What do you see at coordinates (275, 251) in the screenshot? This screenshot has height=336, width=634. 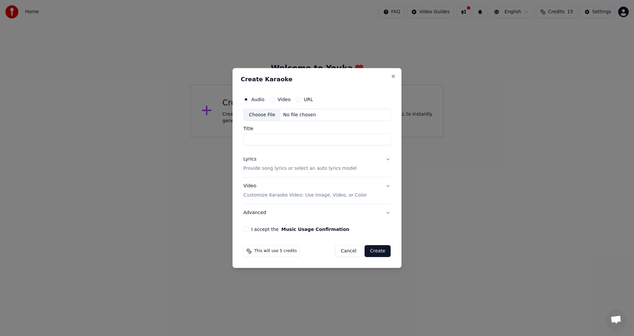 I see `span: This will use 5 credits` at bounding box center [275, 251].